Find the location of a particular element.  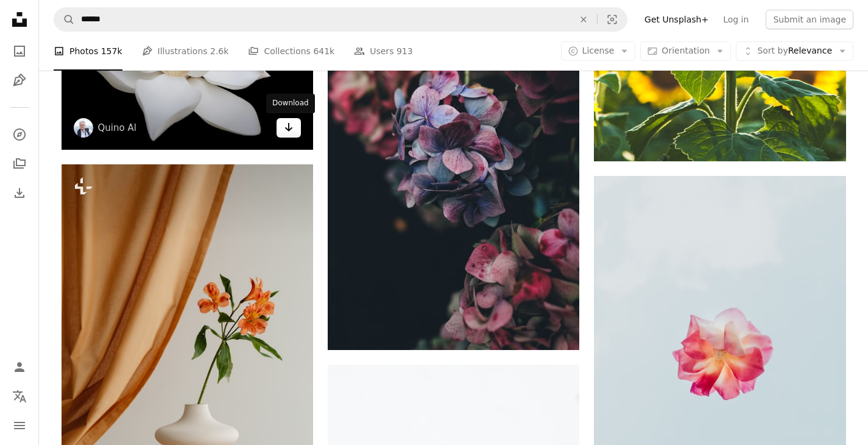

a: Download is located at coordinates (289, 128).